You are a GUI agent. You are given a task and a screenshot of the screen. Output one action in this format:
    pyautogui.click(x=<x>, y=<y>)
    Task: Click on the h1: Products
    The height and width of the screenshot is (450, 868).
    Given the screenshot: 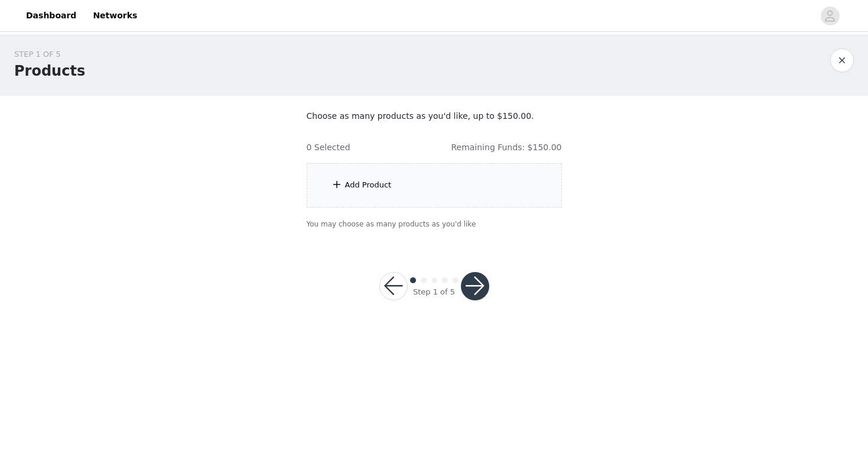 What is the action you would take?
    pyautogui.click(x=49, y=71)
    